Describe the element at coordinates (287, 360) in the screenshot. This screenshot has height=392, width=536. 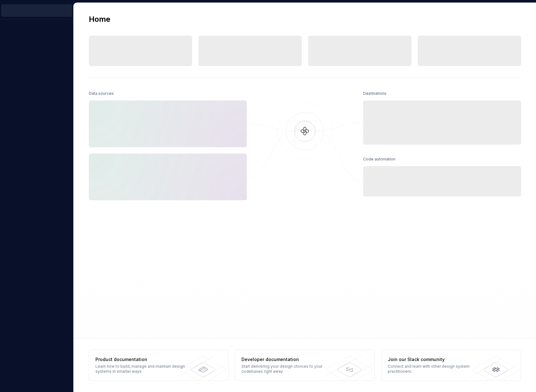
I see `div: Developer documentation` at that location.